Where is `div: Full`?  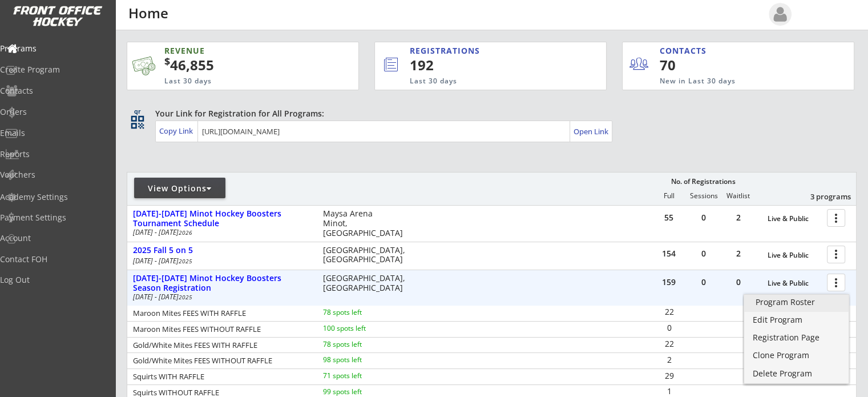
div: Full is located at coordinates (669, 196).